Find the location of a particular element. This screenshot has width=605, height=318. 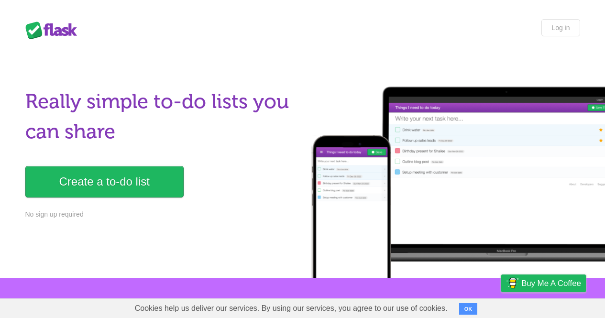

a: Log in is located at coordinates (561, 28).